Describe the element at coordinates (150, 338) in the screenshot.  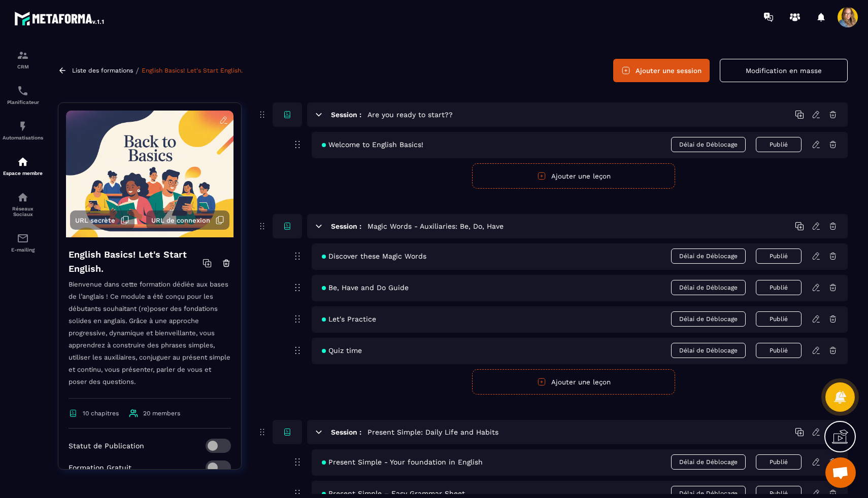
I see `p: Bienvenue dans cette formation dédiée aux bases de l’anglais ! Ce module a été conçu pour les déb...` at that location.